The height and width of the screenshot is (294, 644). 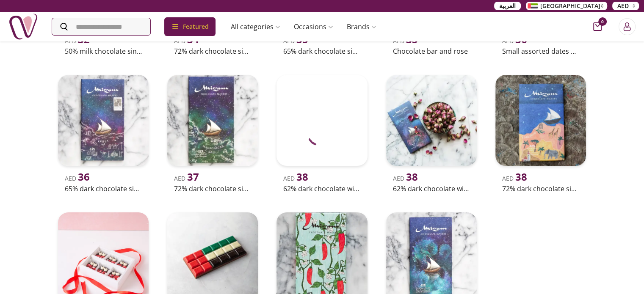 I want to click on button: AED, so click(x=625, y=6).